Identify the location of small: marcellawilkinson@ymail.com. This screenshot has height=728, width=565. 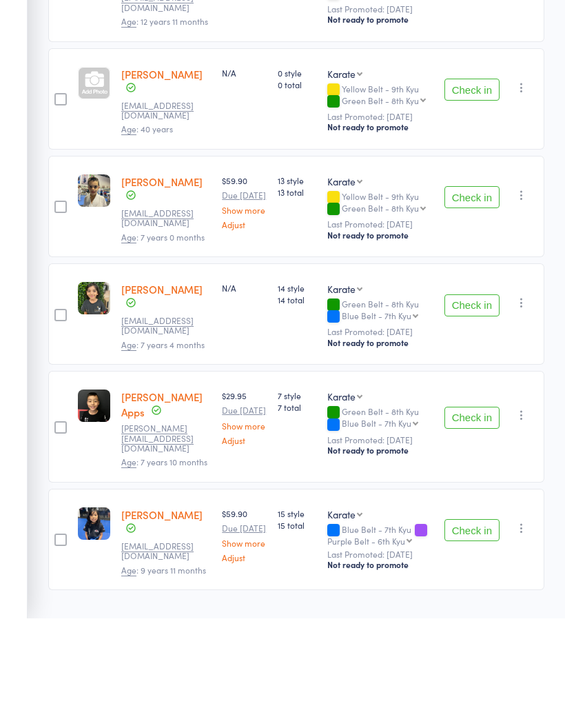
(166, 327).